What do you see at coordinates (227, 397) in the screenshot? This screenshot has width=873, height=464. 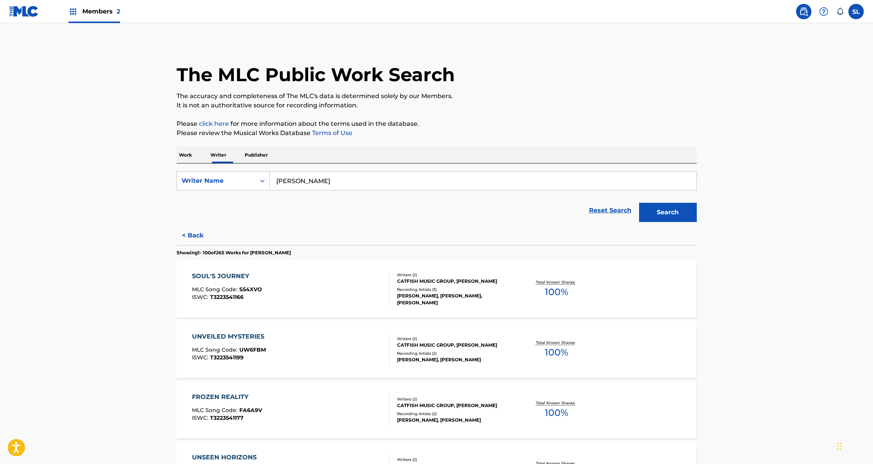 I see `div: FROZEN REALITY` at bounding box center [227, 397].